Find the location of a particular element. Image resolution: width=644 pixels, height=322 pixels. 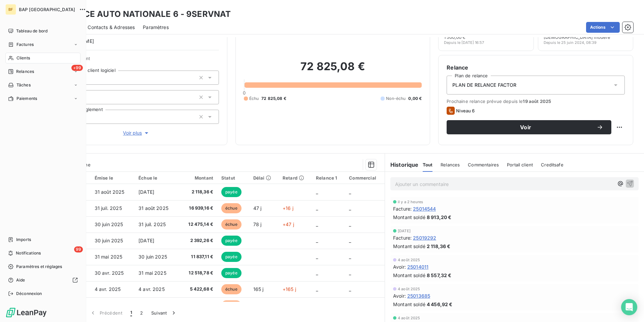

span: +47 j is located at coordinates (288, 224).